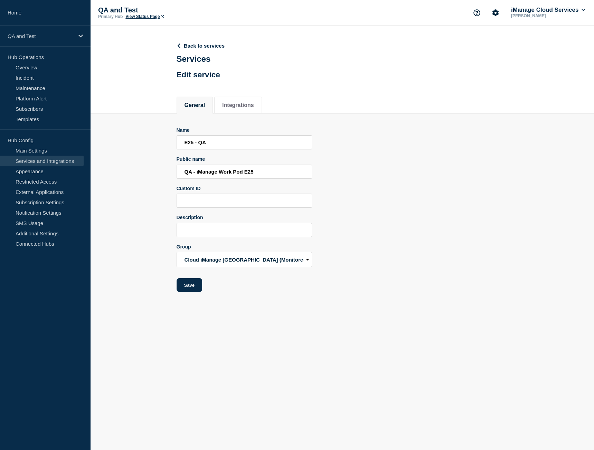 This screenshot has height=450, width=594. What do you see at coordinates (110, 17) in the screenshot?
I see `p: Primary Hub` at bounding box center [110, 17].